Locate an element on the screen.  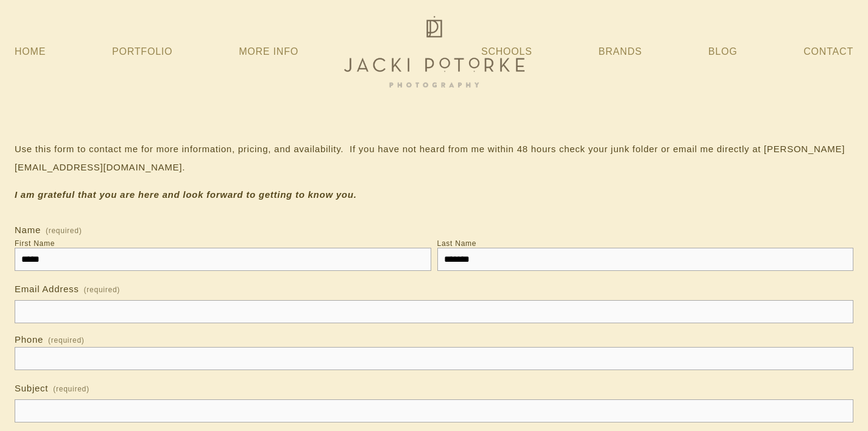
span: Subject is located at coordinates (31, 388).